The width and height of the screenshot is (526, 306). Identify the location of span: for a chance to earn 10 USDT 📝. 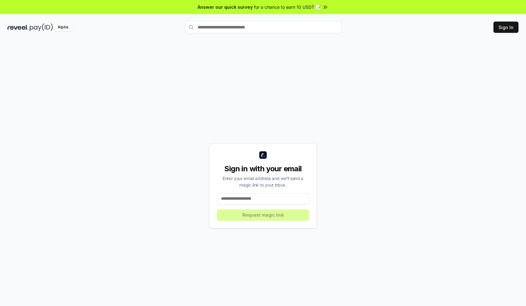
(287, 7).